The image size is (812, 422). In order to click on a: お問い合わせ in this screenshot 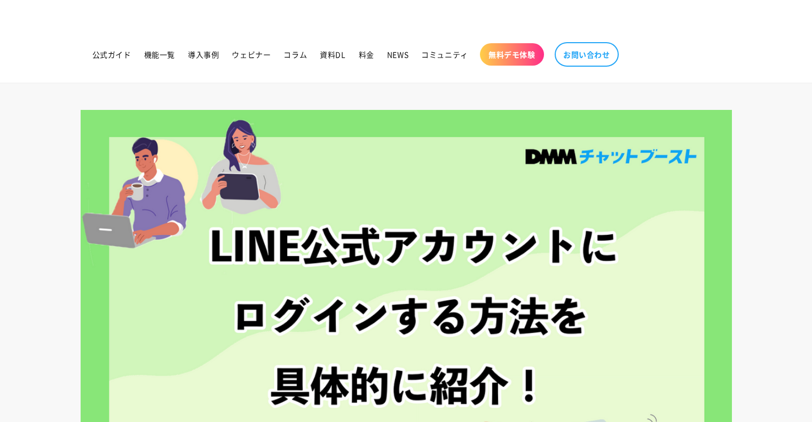, I will do `click(586, 54)`.